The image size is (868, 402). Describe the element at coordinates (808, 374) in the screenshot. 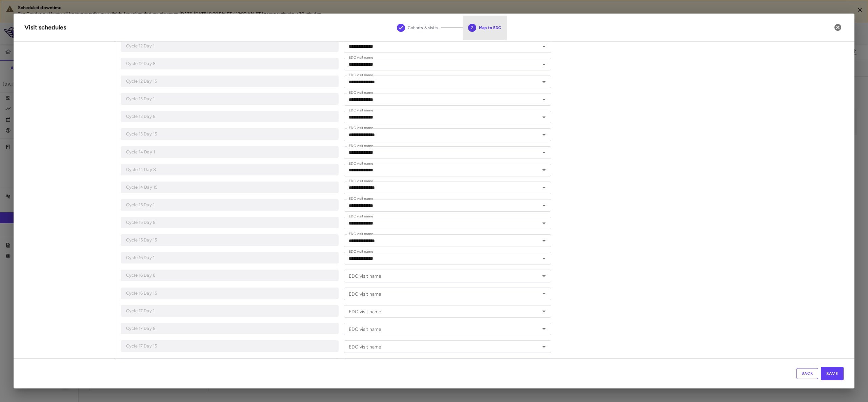

I see `button: Back` at that location.